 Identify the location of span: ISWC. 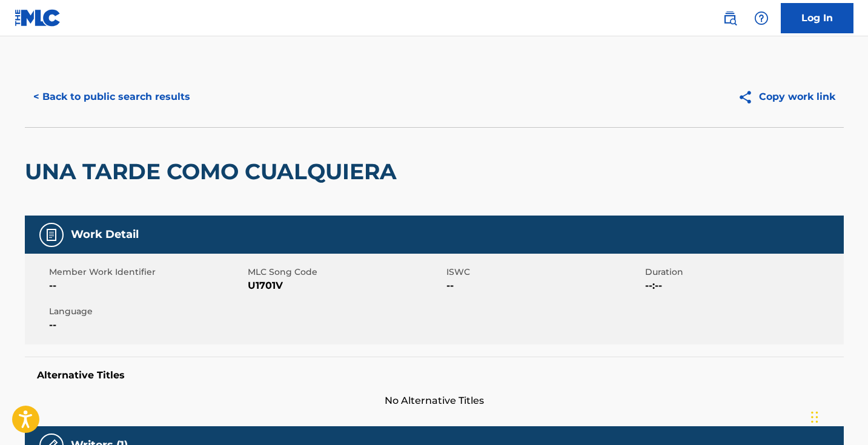
(544, 271).